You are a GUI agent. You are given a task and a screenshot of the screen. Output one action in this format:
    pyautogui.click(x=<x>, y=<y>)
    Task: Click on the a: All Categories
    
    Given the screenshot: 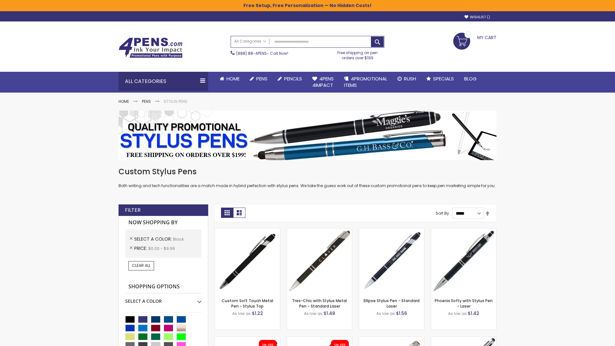 What is the action you would take?
    pyautogui.click(x=250, y=41)
    